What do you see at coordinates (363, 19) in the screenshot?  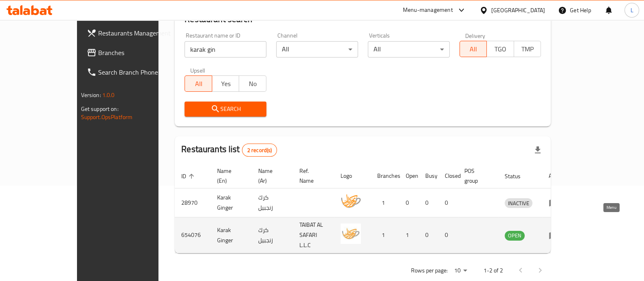 I see `h2: Restaurant search` at bounding box center [363, 19].